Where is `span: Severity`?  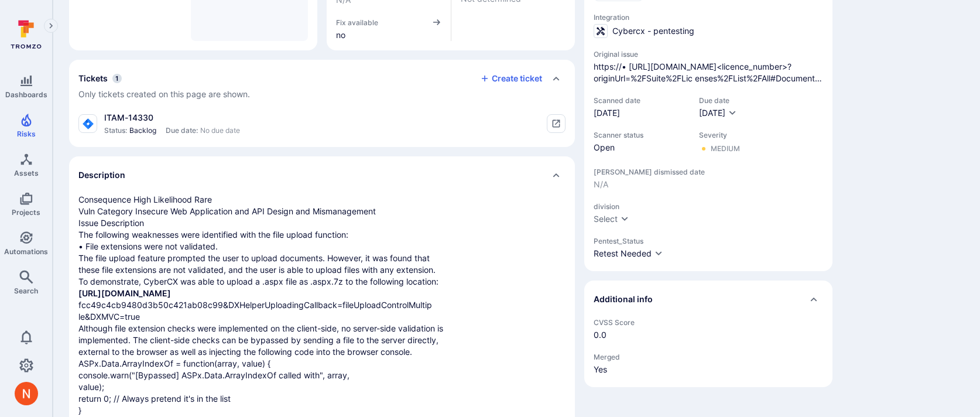
span: Severity is located at coordinates (719, 134).